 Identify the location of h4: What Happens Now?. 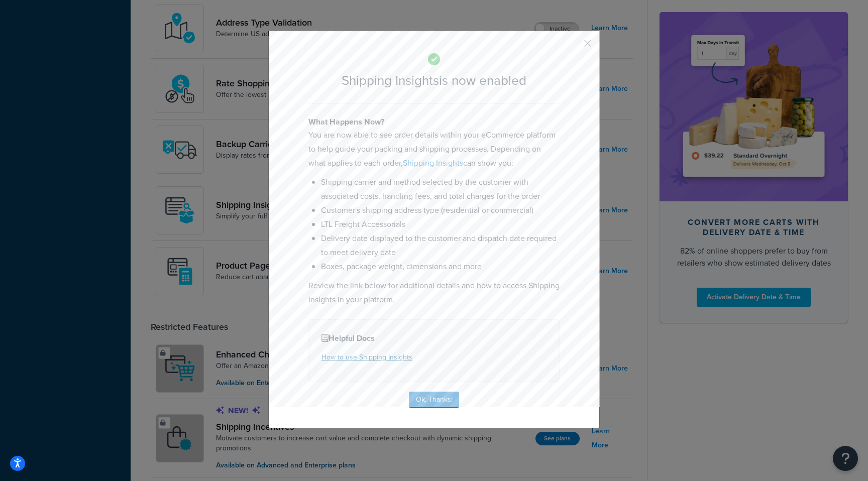
(434, 122).